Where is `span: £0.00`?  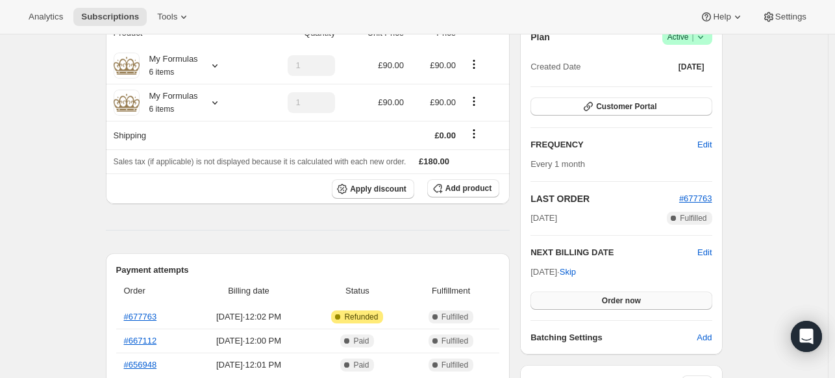
span: £0.00 is located at coordinates (445, 135).